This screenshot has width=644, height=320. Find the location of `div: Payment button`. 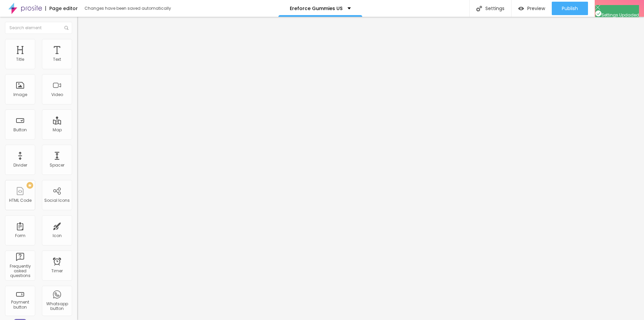

div: Payment button is located at coordinates (20, 305).